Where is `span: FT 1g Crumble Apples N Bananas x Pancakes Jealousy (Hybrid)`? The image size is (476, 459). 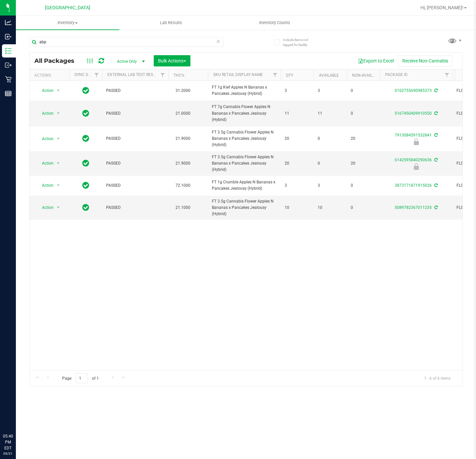 span: FT 1g Crumble Apples N Bananas x Pancakes Jealousy (Hybrid) is located at coordinates (244, 185).